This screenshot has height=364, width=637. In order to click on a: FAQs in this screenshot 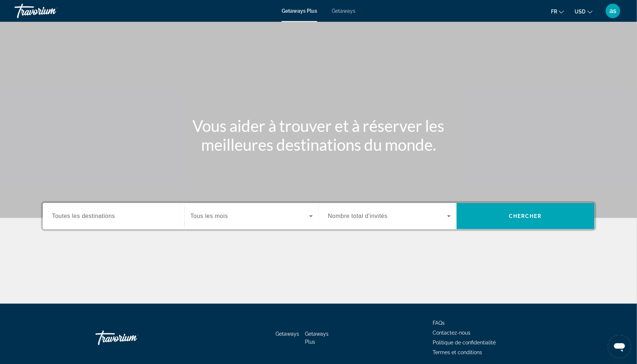, I will do `click(439, 323)`.